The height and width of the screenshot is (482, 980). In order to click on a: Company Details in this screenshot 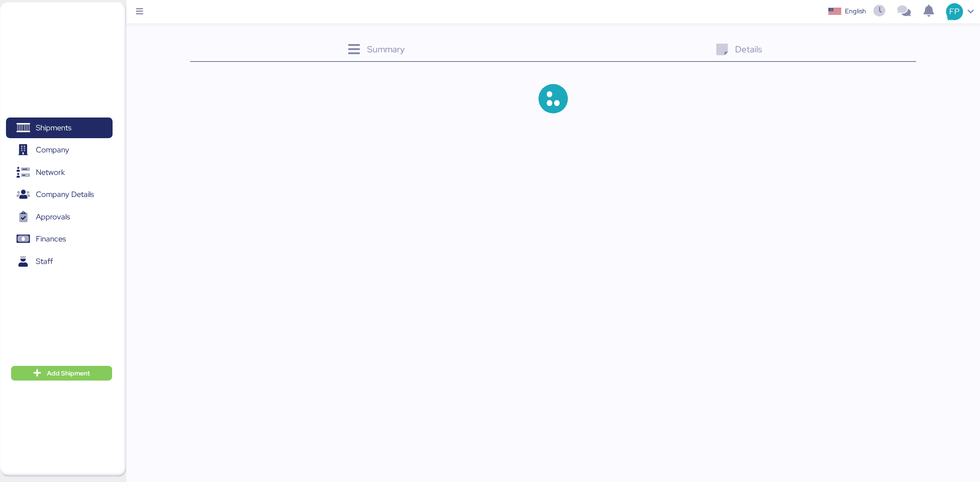, I will do `click(59, 195)`.